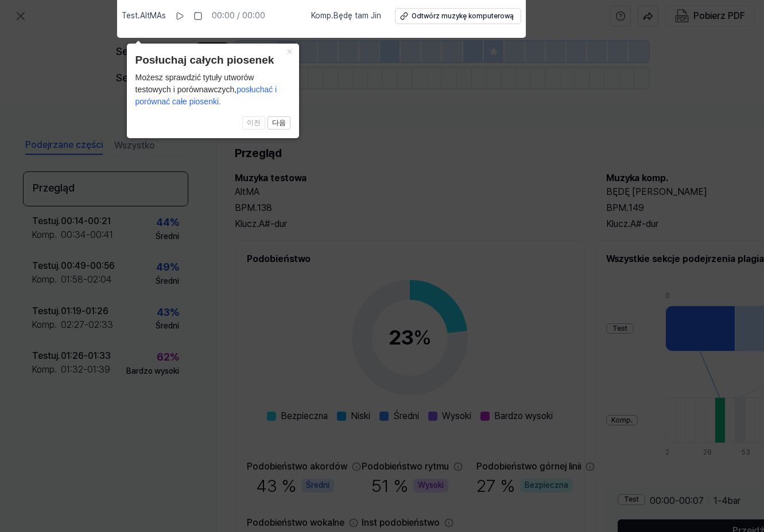 The height and width of the screenshot is (532, 764). What do you see at coordinates (279, 123) in the screenshot?
I see `font: 다음` at bounding box center [279, 123].